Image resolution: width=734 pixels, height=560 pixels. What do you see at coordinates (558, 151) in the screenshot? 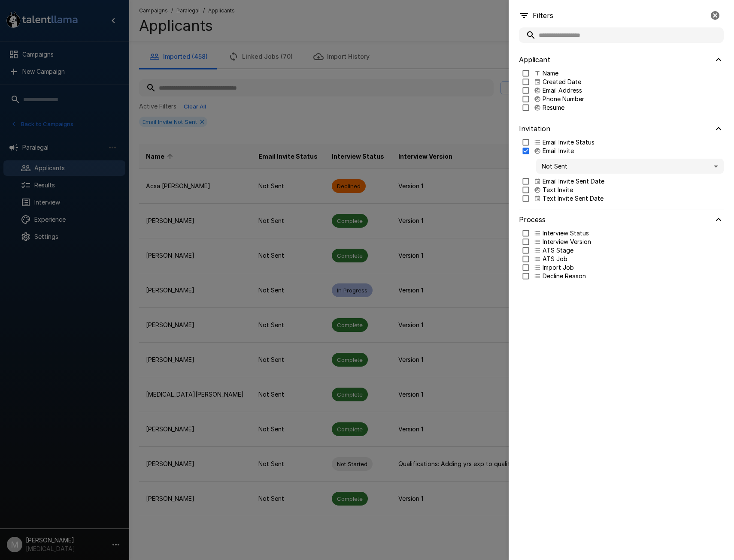
I see `p: Email Invite` at bounding box center [558, 151].